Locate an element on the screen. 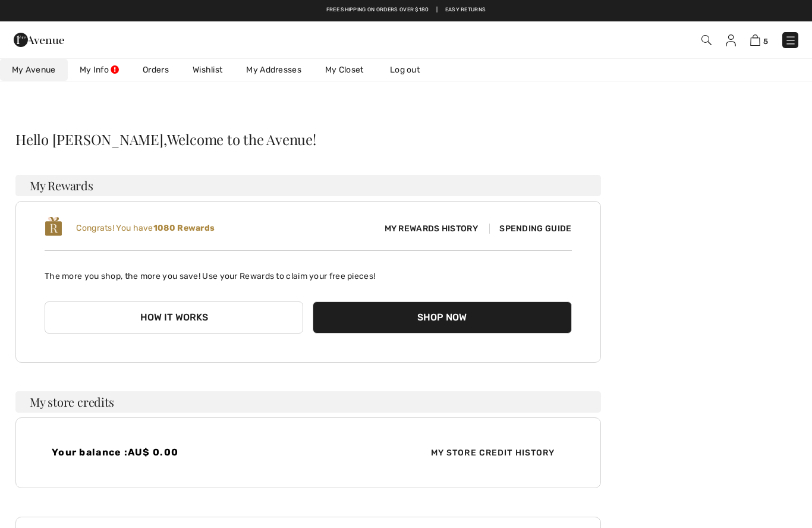  button: Shop Now is located at coordinates (441, 317).